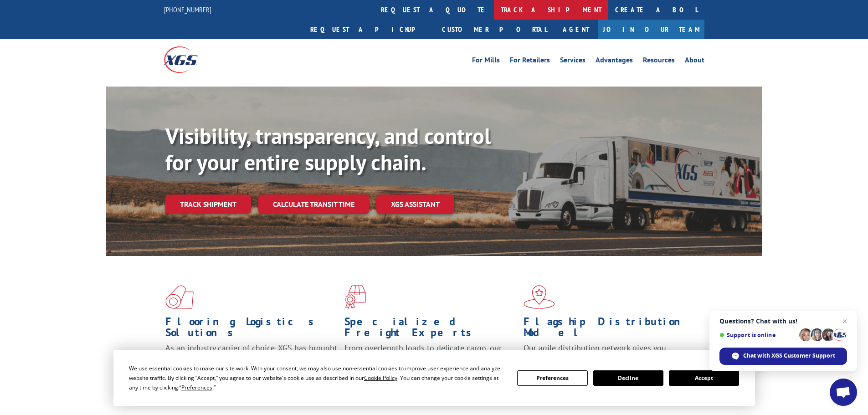  Describe the element at coordinates (369, 29) in the screenshot. I see `a: Request a pickup` at that location.